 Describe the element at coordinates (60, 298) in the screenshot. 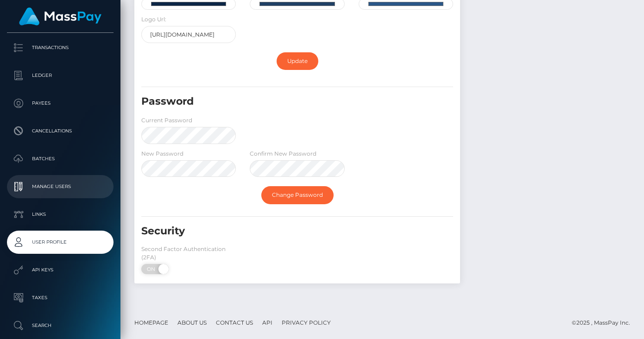

I see `p: Taxes` at that location.